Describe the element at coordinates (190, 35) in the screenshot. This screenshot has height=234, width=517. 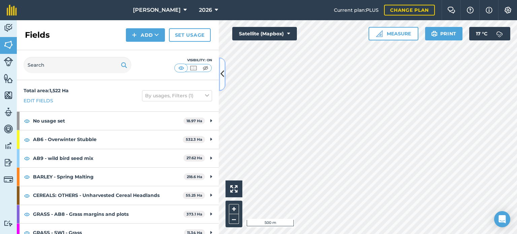
I see `a: Set usage` at that location.